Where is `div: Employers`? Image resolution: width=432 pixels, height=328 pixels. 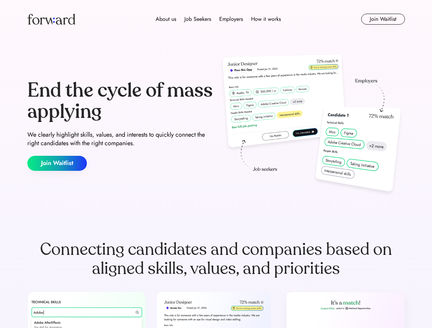
div: Employers is located at coordinates (231, 19).